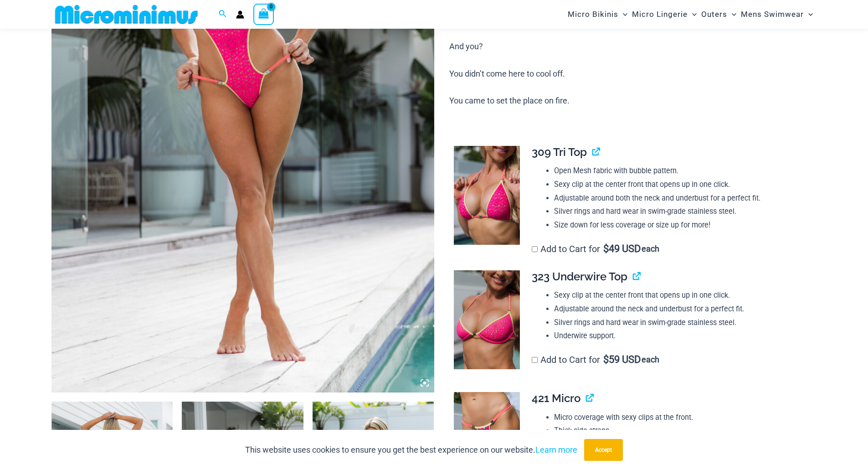 This screenshot has width=868, height=470. I want to click on img: Bubble Mesh Highlight Pink 309 Top, so click(487, 195).